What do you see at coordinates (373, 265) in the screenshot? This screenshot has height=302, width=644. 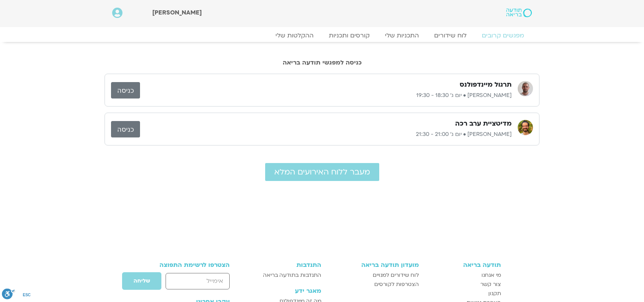 I see `h3: מועדון תודעה בריאה` at bounding box center [373, 265].